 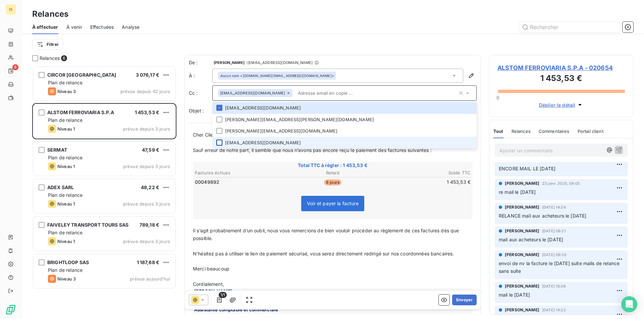 I want to click on span: 47,59 €, so click(x=151, y=150).